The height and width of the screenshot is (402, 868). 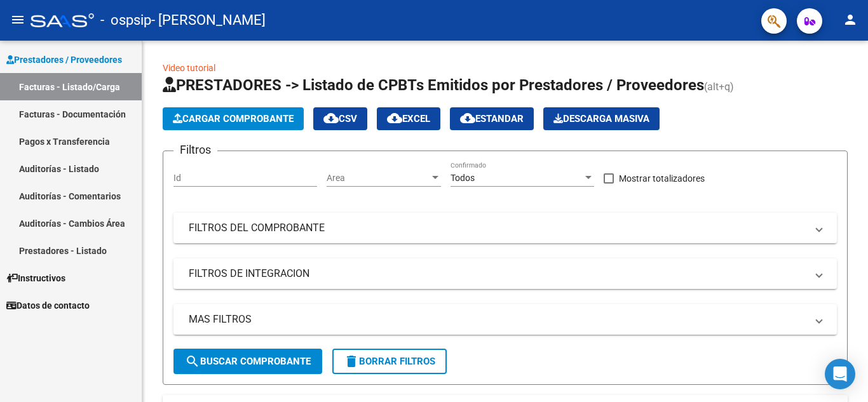 I want to click on span: Datos de contacto, so click(x=48, y=306).